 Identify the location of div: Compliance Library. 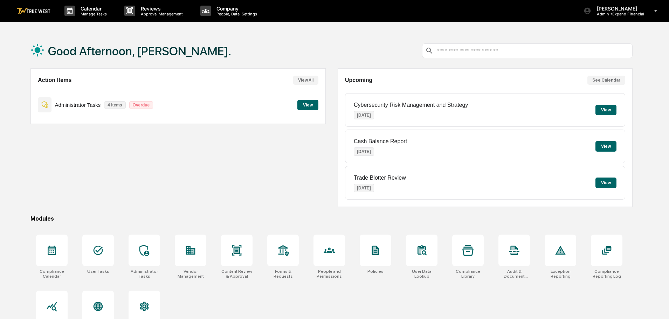
(468, 274).